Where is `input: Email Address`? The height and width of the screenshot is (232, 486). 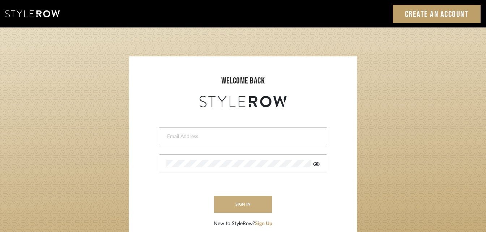
input: Email Address is located at coordinates (242, 137).